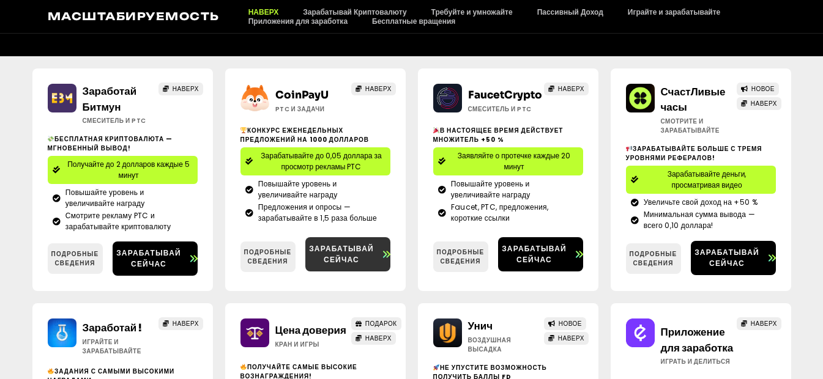 Image resolution: width=823 pixels, height=379 pixels. Describe the element at coordinates (128, 170) in the screenshot. I see `span: Получайте до 2 долларов каждые 5 минут` at that location.